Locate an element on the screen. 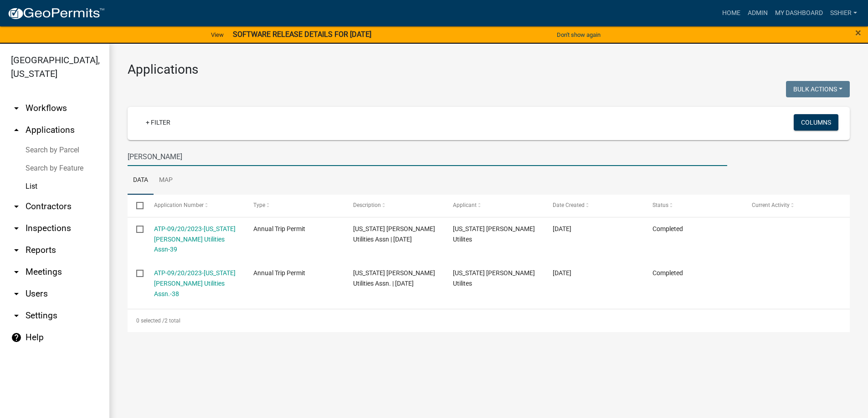 Image resolution: width=868 pixels, height=418 pixels. input: Search for applications is located at coordinates (427, 157).